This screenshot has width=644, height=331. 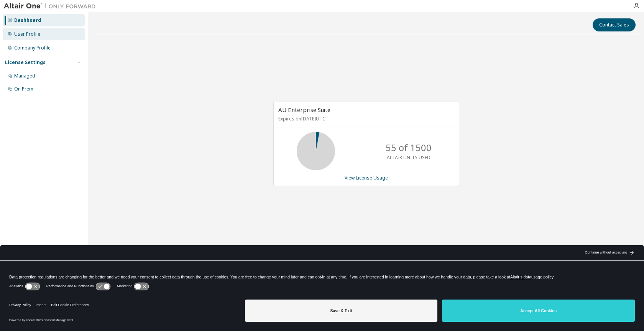 I want to click on div: Managed, so click(x=24, y=76).